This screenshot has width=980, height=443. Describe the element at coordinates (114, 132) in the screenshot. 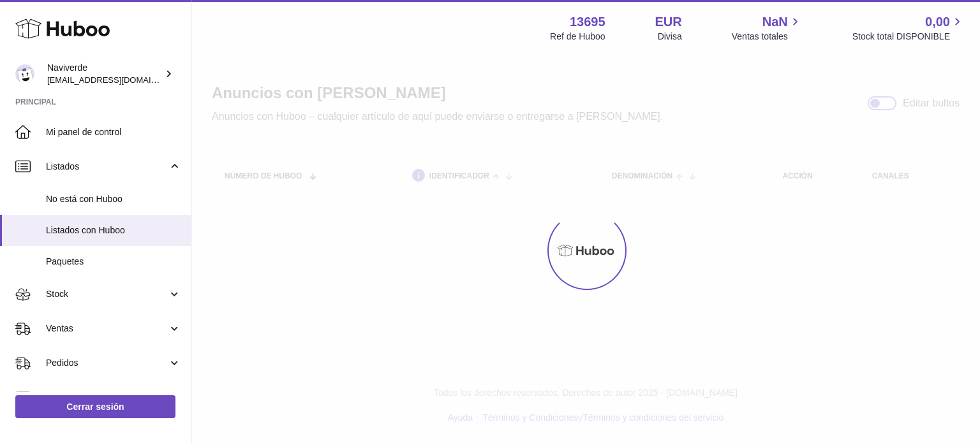

I see `span: Mi panel de control` at that location.